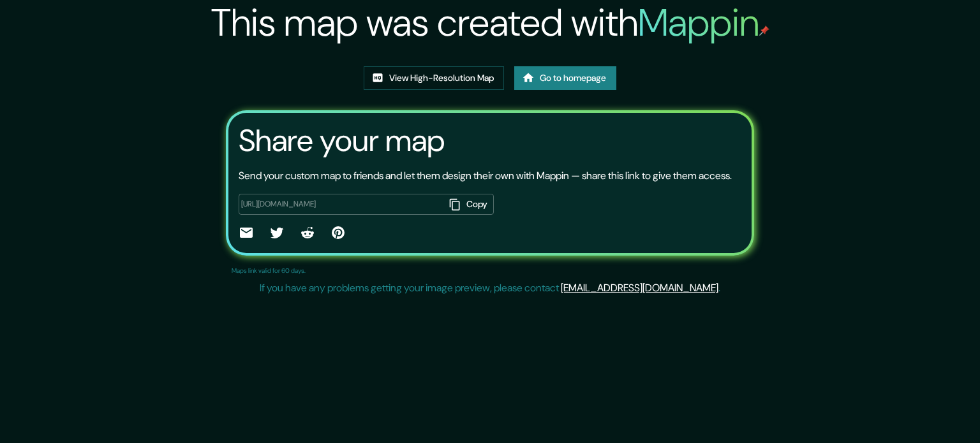 The height and width of the screenshot is (443, 980). Describe the element at coordinates (268, 271) in the screenshot. I see `p: Maps link valid for 60 days.` at that location.